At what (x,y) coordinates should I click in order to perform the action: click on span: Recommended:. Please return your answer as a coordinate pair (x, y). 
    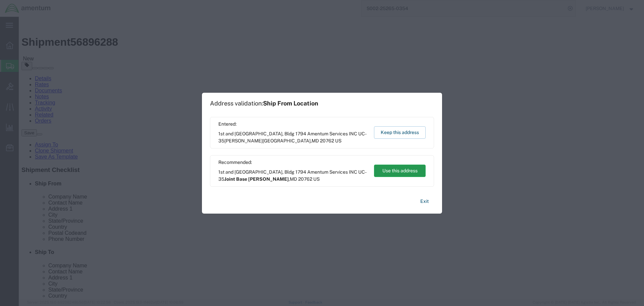
    Looking at the image, I should click on (293, 162).